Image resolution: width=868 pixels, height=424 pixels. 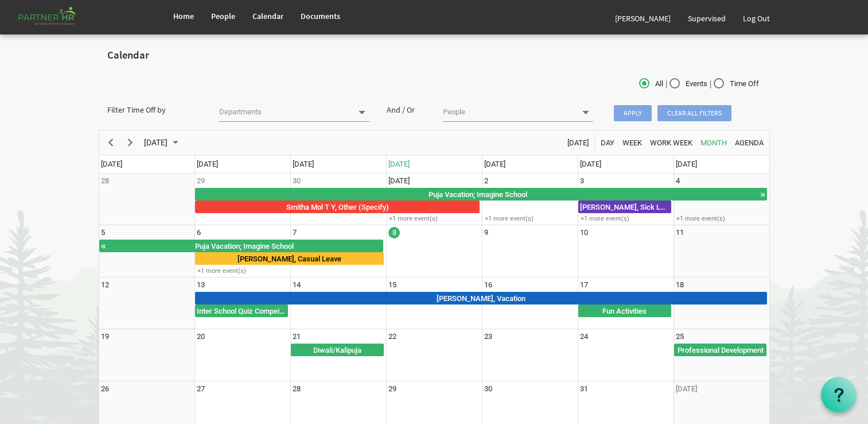 I want to click on div: Tuesday, October 7, 2025, so click(x=294, y=233).